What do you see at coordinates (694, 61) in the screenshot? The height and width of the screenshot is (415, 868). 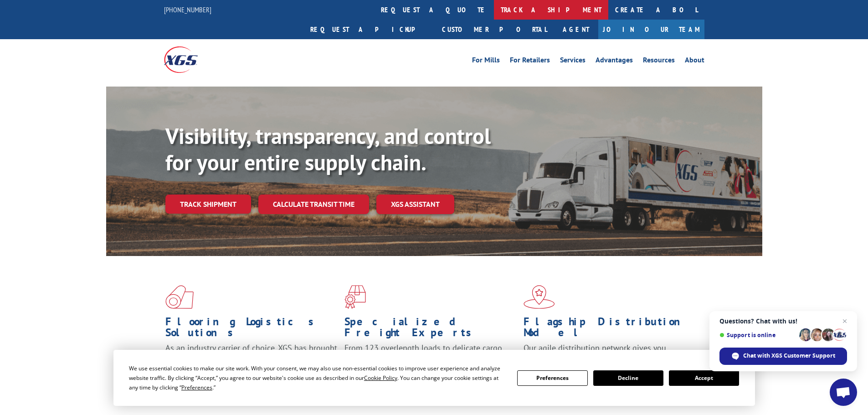 I see `a: About` at bounding box center [694, 61].